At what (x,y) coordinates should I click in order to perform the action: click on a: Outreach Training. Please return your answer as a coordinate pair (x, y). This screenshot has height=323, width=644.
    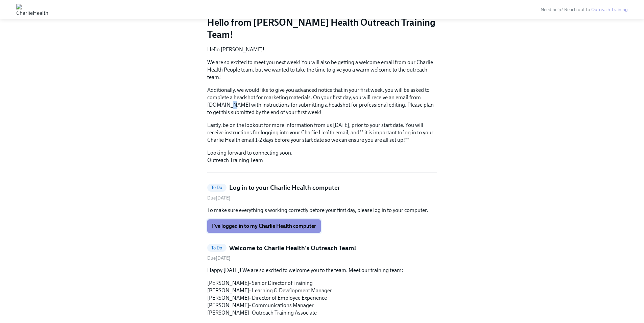
    Looking at the image, I should click on (609, 9).